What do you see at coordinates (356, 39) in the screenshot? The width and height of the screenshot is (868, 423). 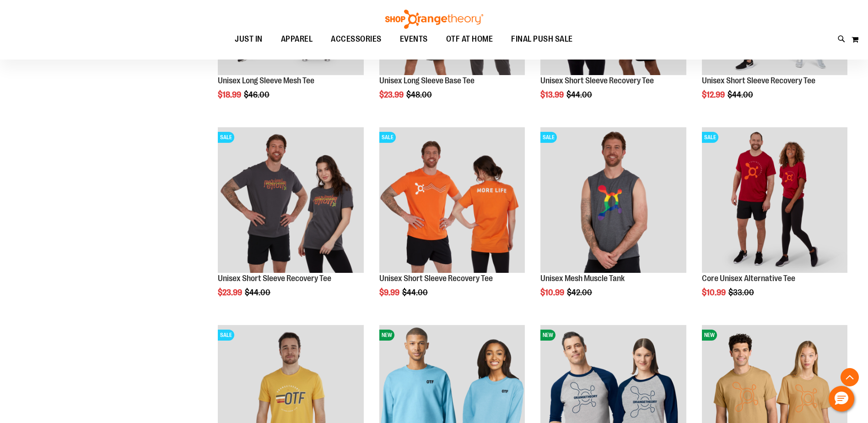 I see `span: ACCESSORIES` at bounding box center [356, 39].